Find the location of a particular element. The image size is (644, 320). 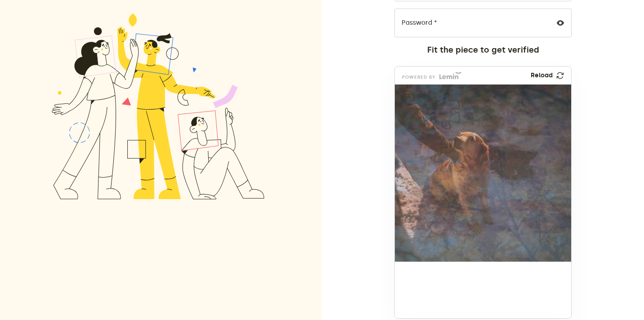

img: refresh.png is located at coordinates (560, 75).